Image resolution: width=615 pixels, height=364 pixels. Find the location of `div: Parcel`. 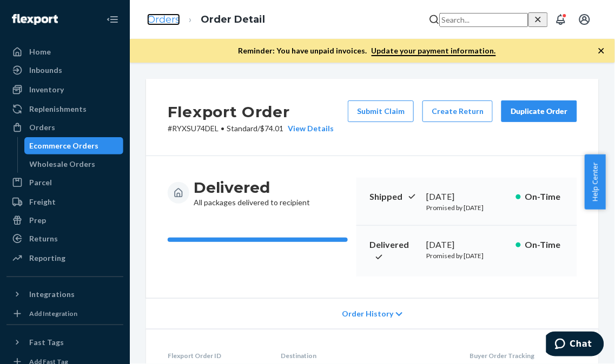

div: Parcel is located at coordinates (40, 183).